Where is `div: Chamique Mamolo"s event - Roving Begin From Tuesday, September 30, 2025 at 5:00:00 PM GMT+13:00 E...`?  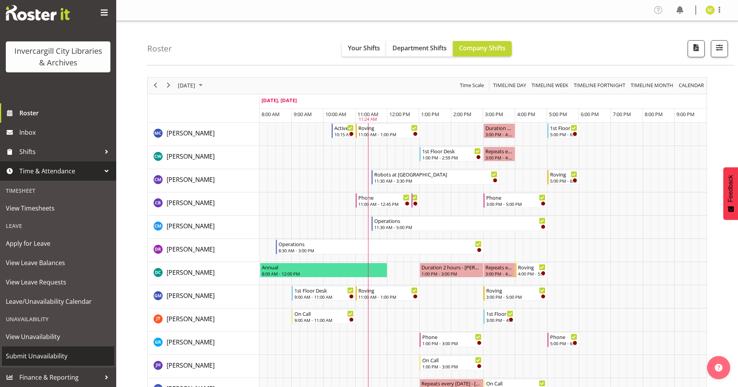
div: Chamique Mamolo"s event - Roving Begin From Tuesday, September 30, 2025 at 5:00:00 PM GMT+13:00 E... is located at coordinates (563, 177).